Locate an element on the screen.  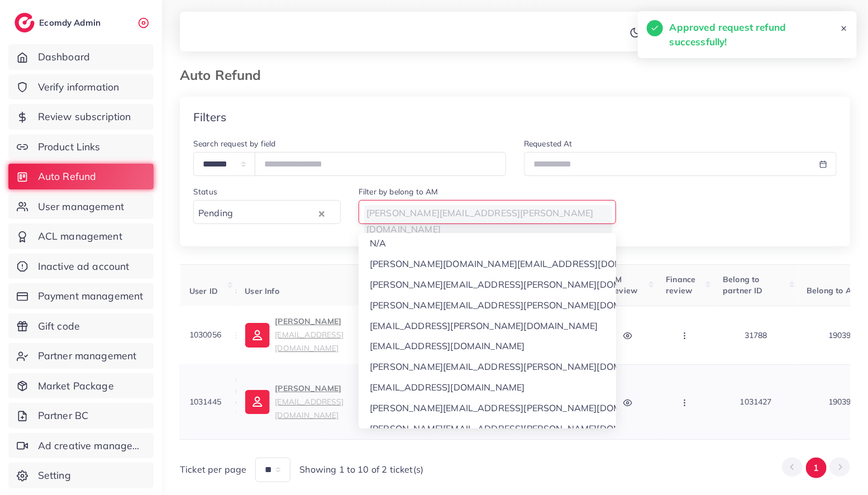
span: Partner BC is located at coordinates (63, 416).